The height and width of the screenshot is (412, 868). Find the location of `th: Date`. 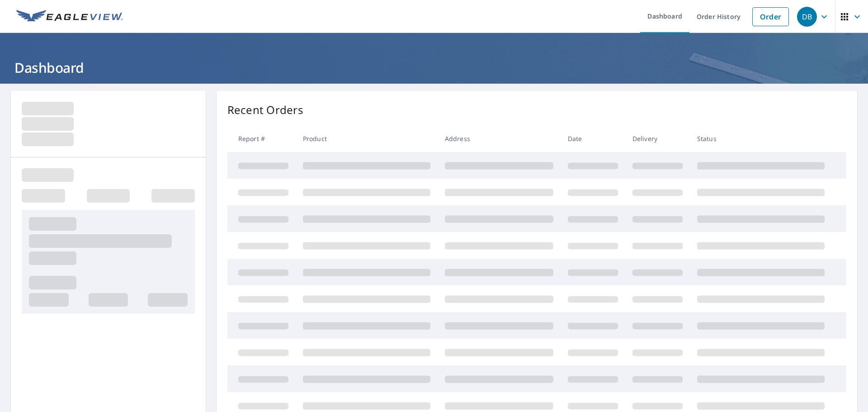

th: Date is located at coordinates (593, 138).